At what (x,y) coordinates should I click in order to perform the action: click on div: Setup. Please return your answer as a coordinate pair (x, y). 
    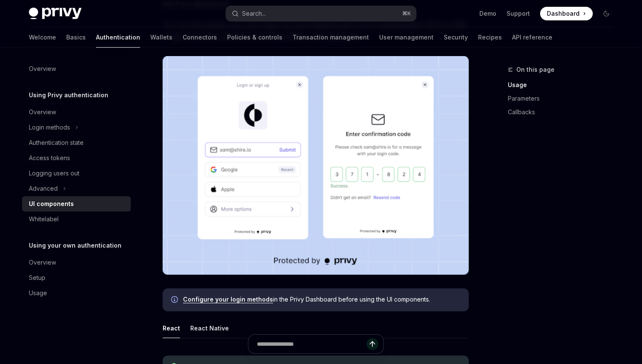
    Looking at the image, I should click on (37, 278).